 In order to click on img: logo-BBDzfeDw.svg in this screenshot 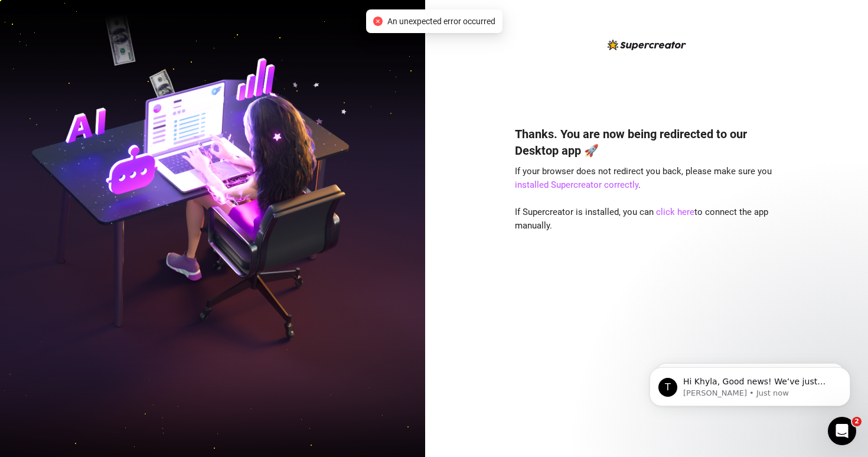, I will do `click(647, 45)`.